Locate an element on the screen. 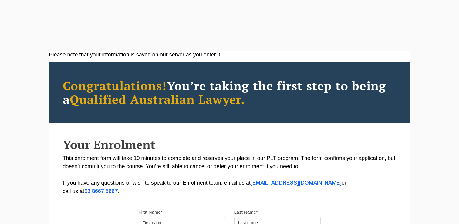  label: First Name* is located at coordinates (150, 212).